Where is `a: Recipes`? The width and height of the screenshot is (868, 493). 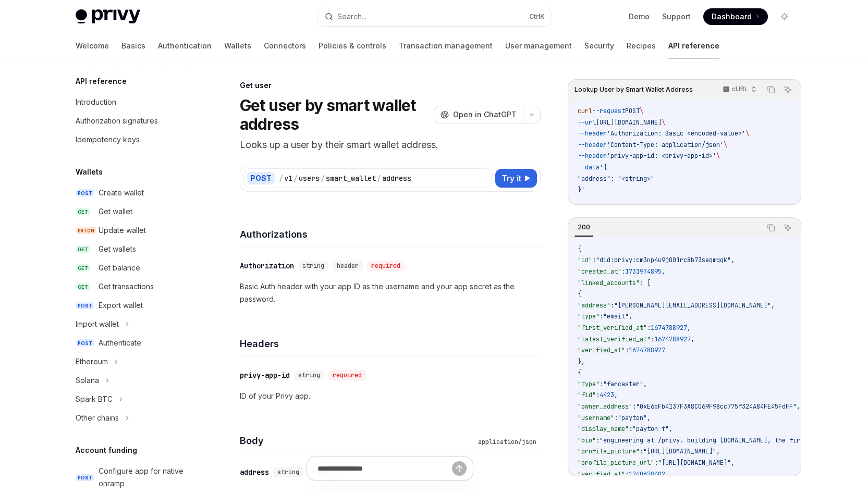
a: Recipes is located at coordinates (641, 46).